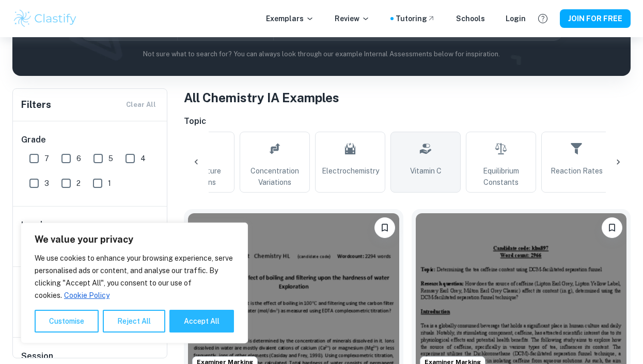 This screenshot has width=643, height=364. What do you see at coordinates (111, 159) in the screenshot?
I see `span: 5` at bounding box center [111, 159].